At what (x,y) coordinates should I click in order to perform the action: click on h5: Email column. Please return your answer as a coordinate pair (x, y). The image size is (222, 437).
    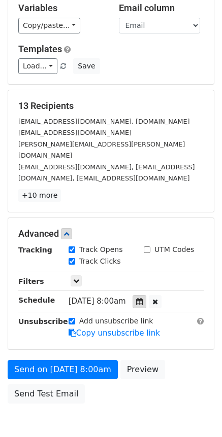
    Looking at the image, I should click on (161, 8).